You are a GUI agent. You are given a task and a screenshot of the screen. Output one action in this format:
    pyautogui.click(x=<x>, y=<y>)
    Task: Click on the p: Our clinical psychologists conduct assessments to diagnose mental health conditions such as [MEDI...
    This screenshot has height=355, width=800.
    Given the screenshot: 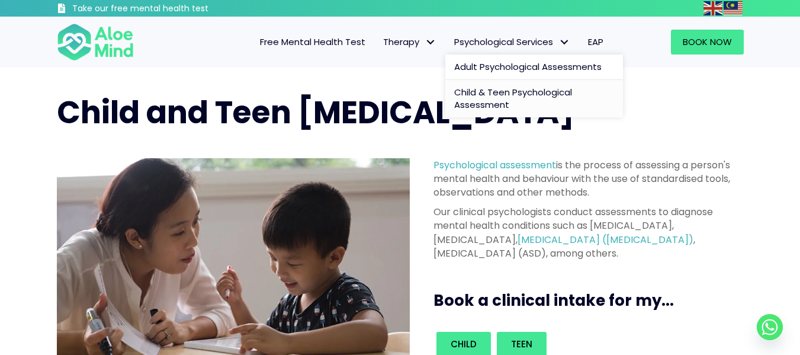 What is the action you would take?
    pyautogui.click(x=585, y=232)
    